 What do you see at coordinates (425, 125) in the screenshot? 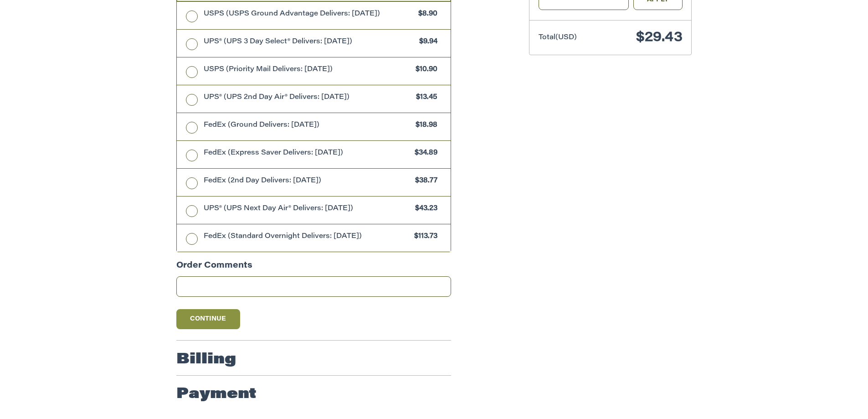
I see `span: $18.98` at bounding box center [425, 125].